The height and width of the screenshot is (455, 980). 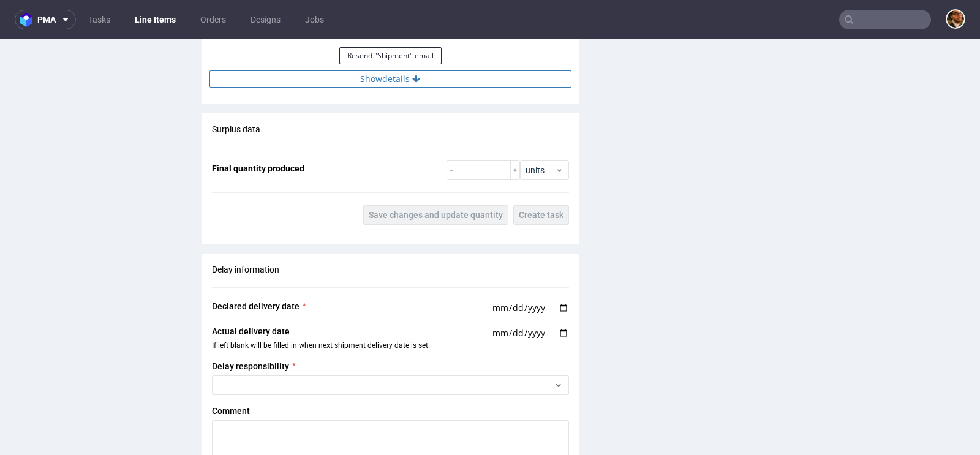 I want to click on span: pma, so click(x=46, y=20).